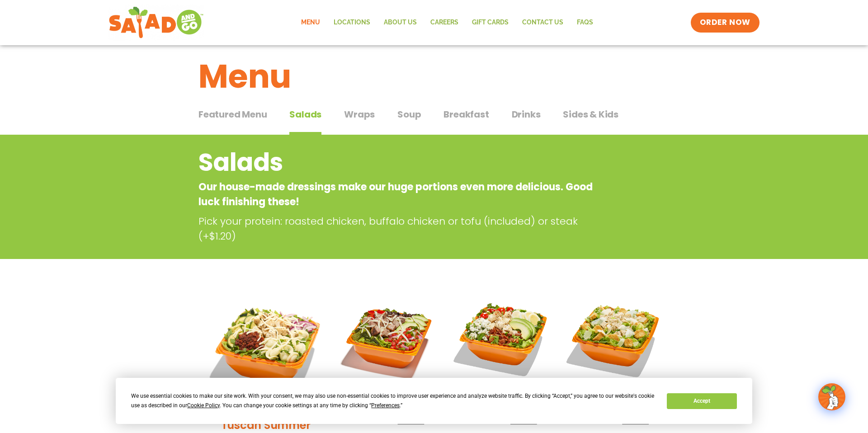  Describe the element at coordinates (725, 23) in the screenshot. I see `span: ORDER NOW` at that location.